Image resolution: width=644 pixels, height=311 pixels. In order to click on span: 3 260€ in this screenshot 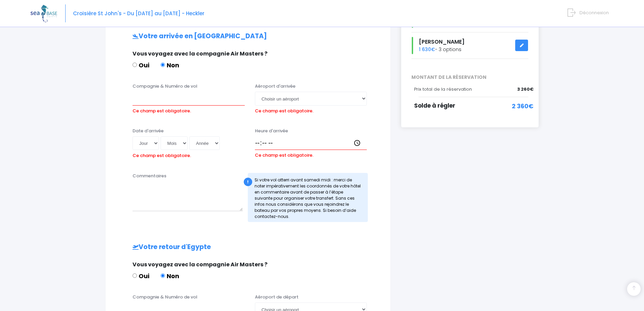, I will do `click(525, 89)`.